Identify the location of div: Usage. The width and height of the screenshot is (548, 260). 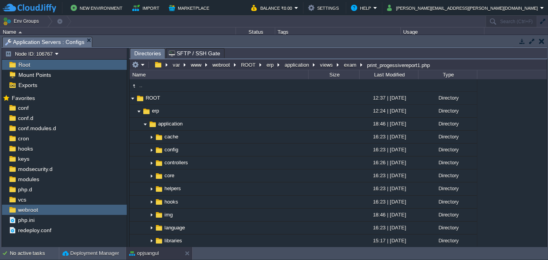
(442, 32).